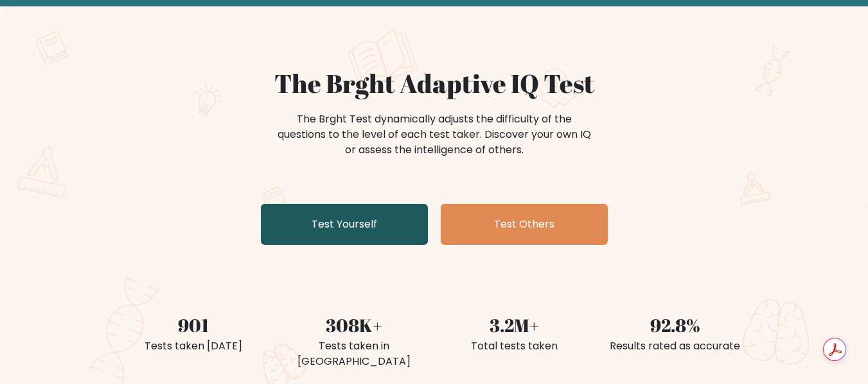  Describe the element at coordinates (524, 224) in the screenshot. I see `a: Test Others` at that location.